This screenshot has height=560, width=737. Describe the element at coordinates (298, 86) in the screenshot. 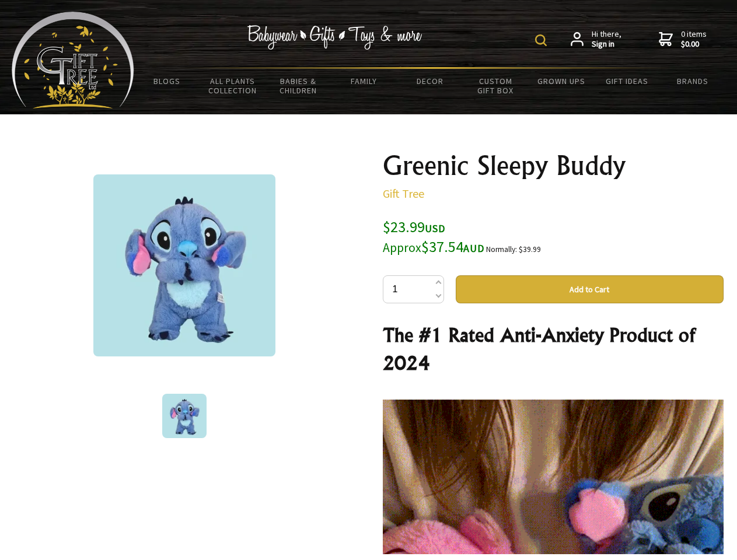

I see `a: Babies & Children` at that location.